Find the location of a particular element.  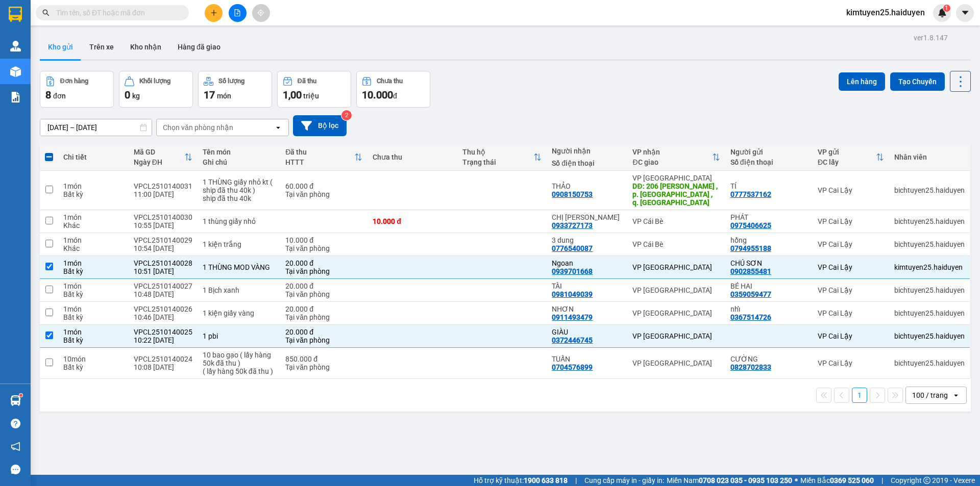

div: TUẤN is located at coordinates (587, 359).